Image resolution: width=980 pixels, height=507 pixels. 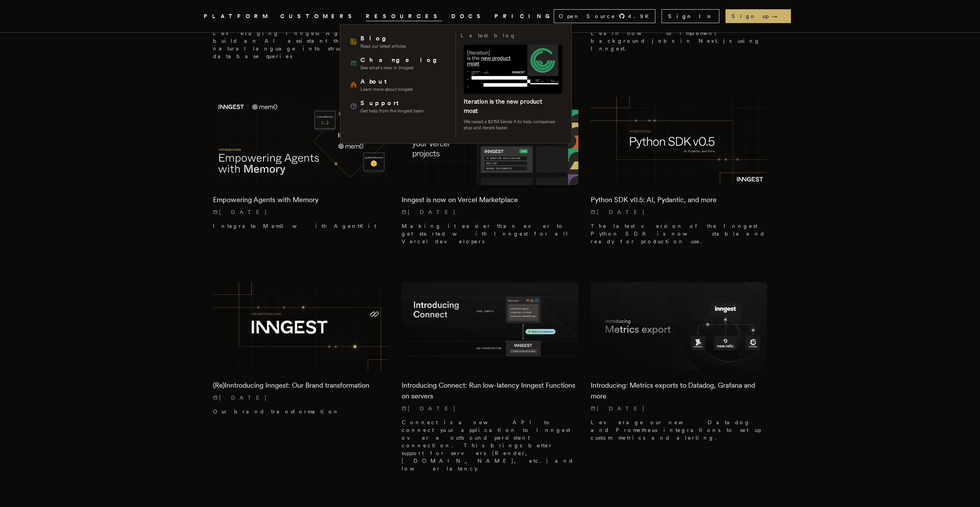 What do you see at coordinates (679, 233) in the screenshot?
I see `p: The latest version of the Inngest Python SDK is now stable and ready for production use.` at bounding box center [679, 233].